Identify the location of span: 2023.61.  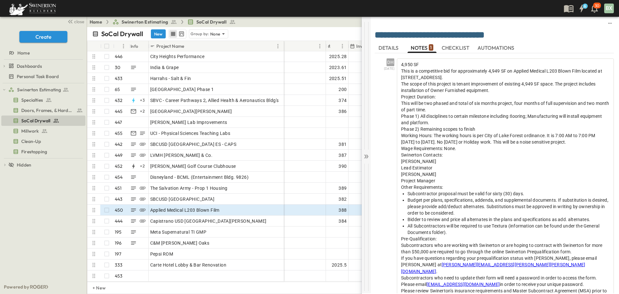
(338, 67).